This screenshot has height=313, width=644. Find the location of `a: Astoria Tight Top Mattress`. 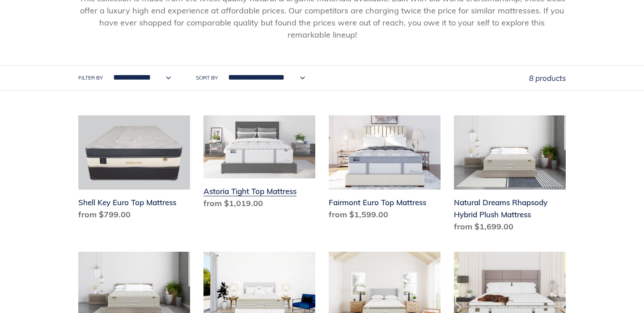

a: Astoria Tight Top Mattress is located at coordinates (259, 164).